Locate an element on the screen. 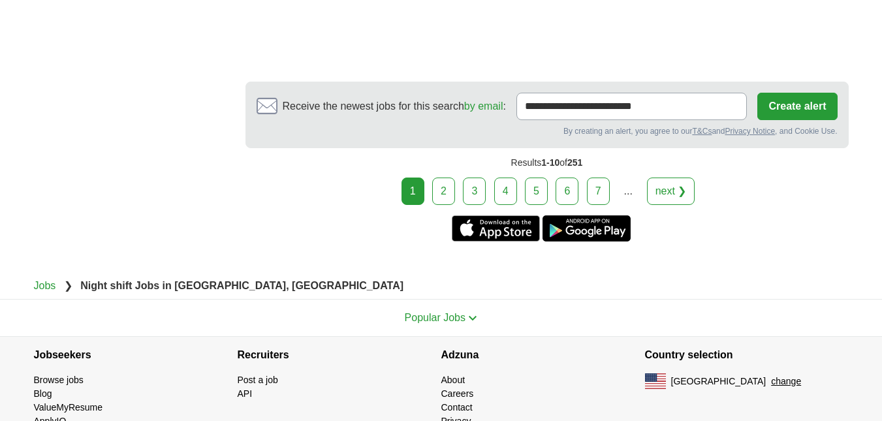 This screenshot has width=882, height=421. div: By creating an alert, you agree to our and , and Cookie Use. is located at coordinates (547, 131).